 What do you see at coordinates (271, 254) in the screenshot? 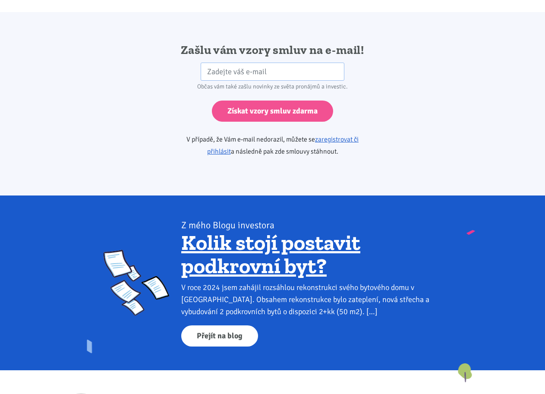
I see `a: Kolik stojí postavit podkrovní byt?` at bounding box center [271, 254].